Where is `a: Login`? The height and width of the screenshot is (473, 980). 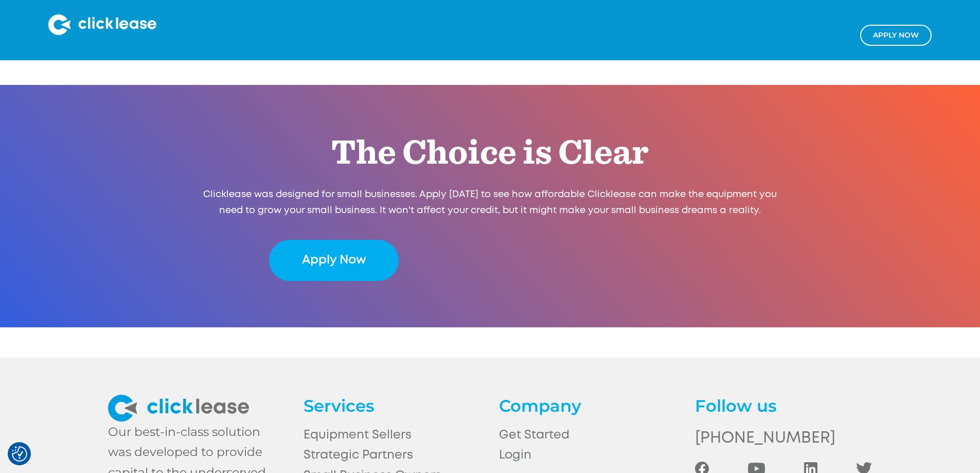 a: Login is located at coordinates (587, 455).